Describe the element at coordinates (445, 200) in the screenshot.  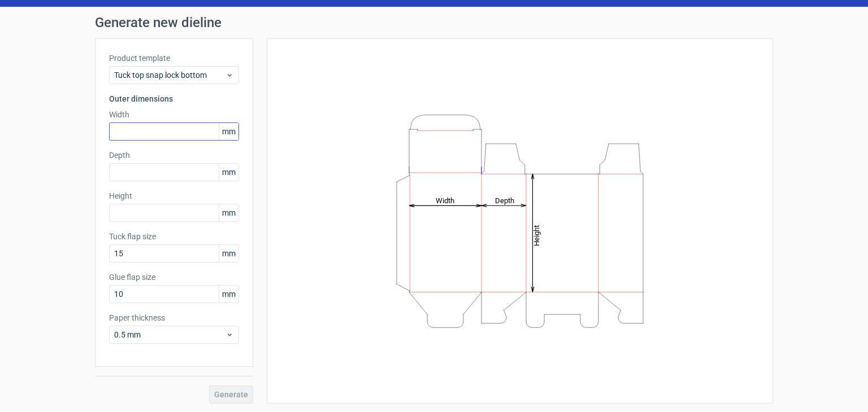
I see `tspan: Width` at that location.